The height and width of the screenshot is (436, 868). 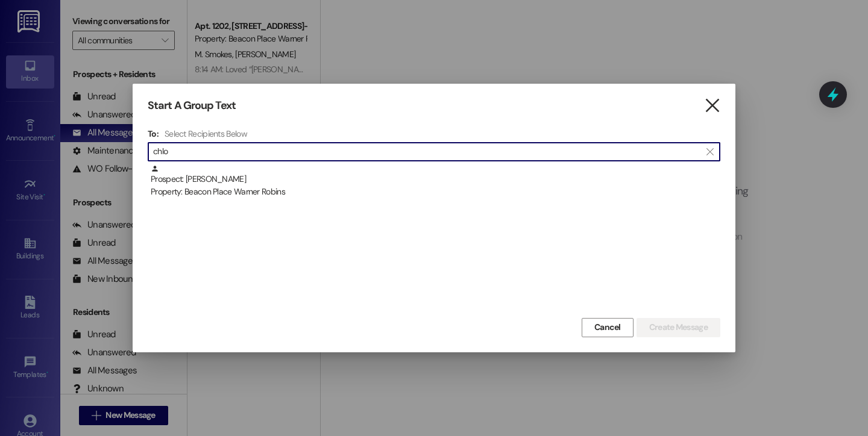 I want to click on span: Create Message, so click(x=678, y=327).